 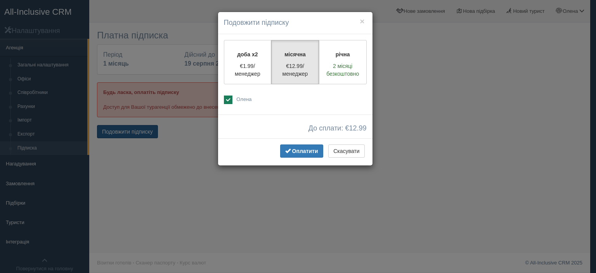 What do you see at coordinates (357, 128) in the screenshot?
I see `span: 12.99` at bounding box center [357, 128].